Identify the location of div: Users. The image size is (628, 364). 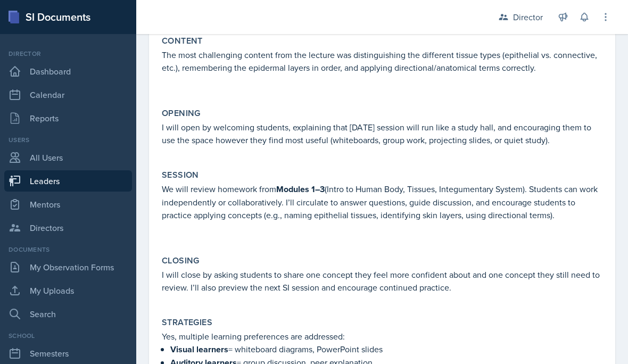
(68, 140).